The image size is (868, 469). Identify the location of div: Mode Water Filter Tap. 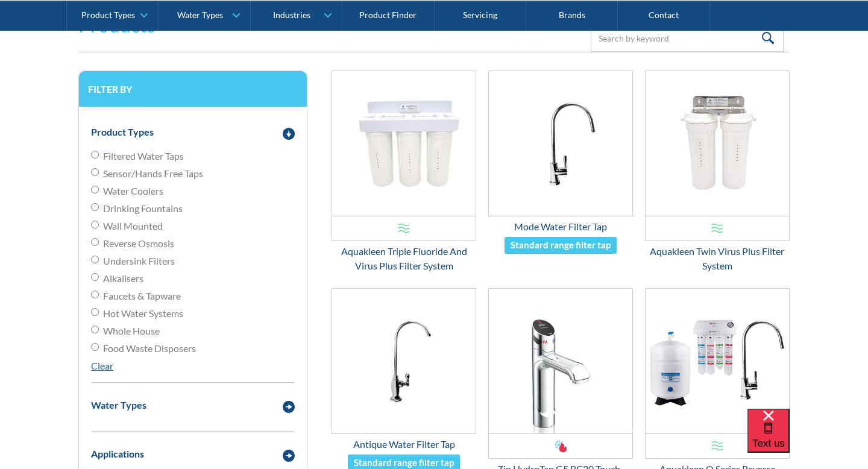
(561, 227).